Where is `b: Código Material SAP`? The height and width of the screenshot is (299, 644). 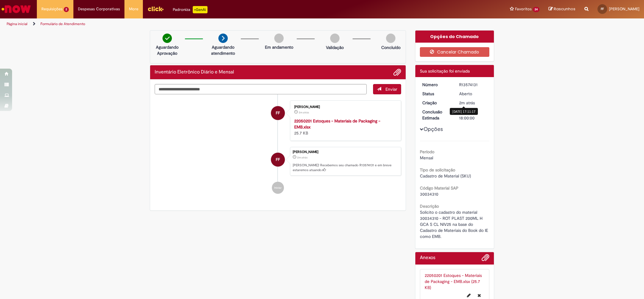
b: Código Material SAP is located at coordinates (440, 188).